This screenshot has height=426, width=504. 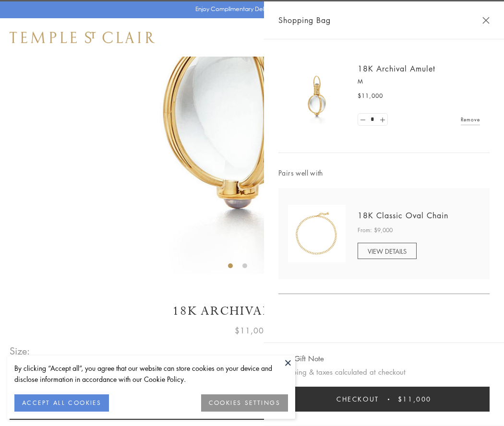 What do you see at coordinates (363, 120) in the screenshot?
I see `a: Set quantity to 0` at bounding box center [363, 120].